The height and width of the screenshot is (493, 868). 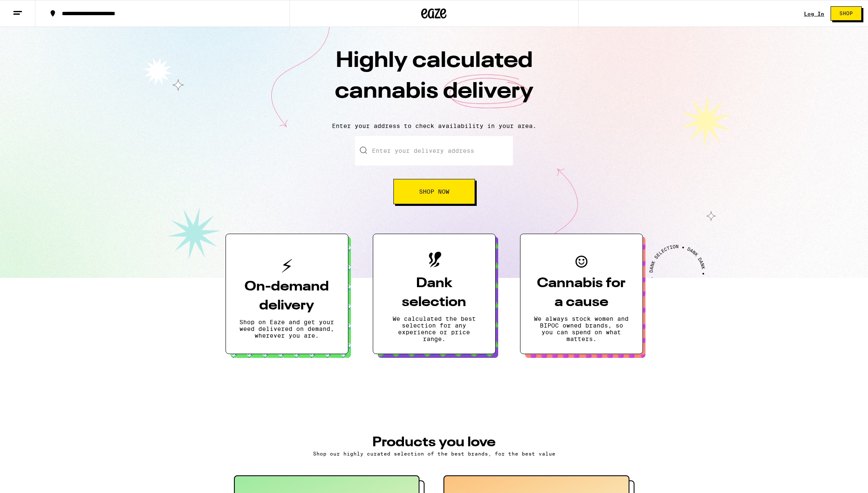 I want to click on p: We always stock women and BIPOC owned brands, so you can spend on what matters., so click(x=581, y=329).